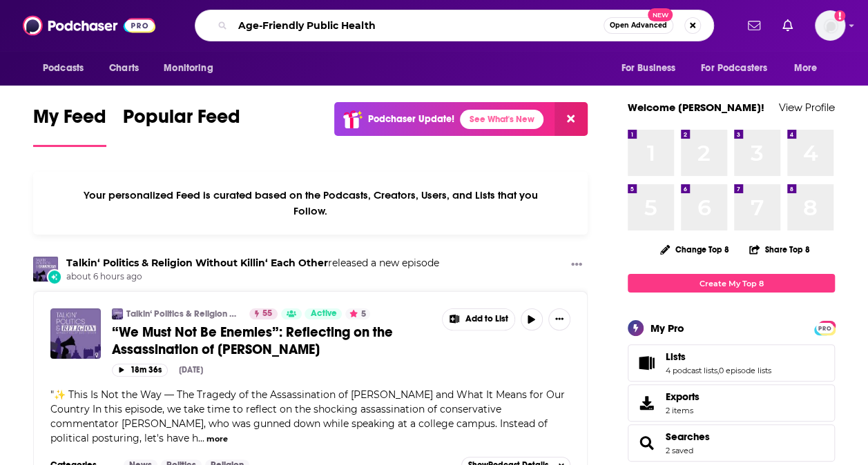 This screenshot has width=868, height=465. What do you see at coordinates (89, 26) in the screenshot?
I see `a: Podchaser - Follow, Share and Rate Podcasts` at bounding box center [89, 26].